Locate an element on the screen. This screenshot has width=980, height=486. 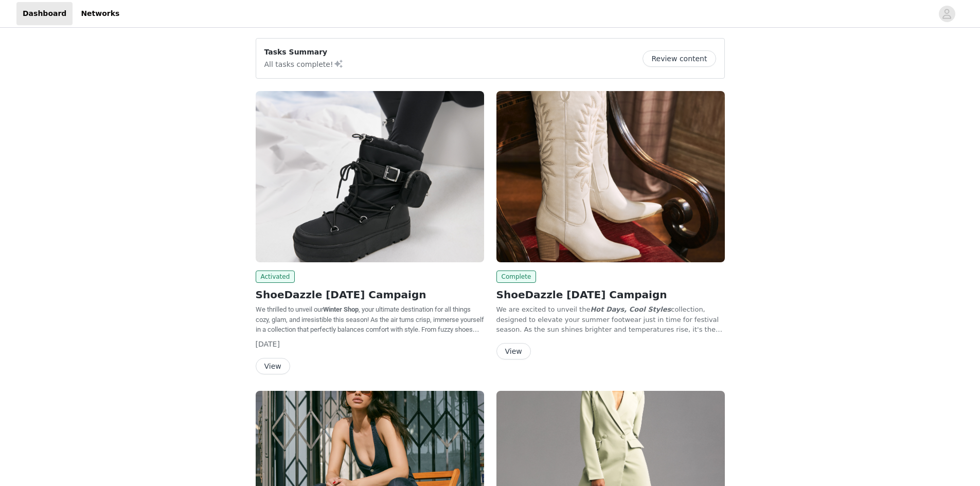
span: Activated is located at coordinates (276, 276).